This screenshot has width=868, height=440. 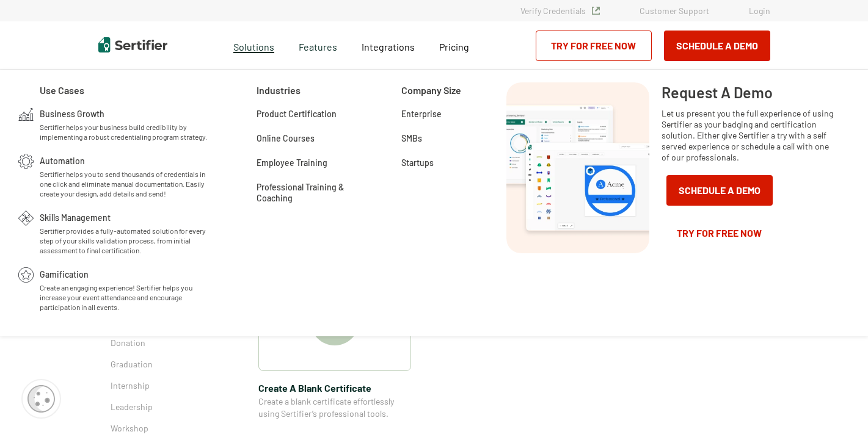 What do you see at coordinates (674, 10) in the screenshot?
I see `a: Customer Support` at bounding box center [674, 10].